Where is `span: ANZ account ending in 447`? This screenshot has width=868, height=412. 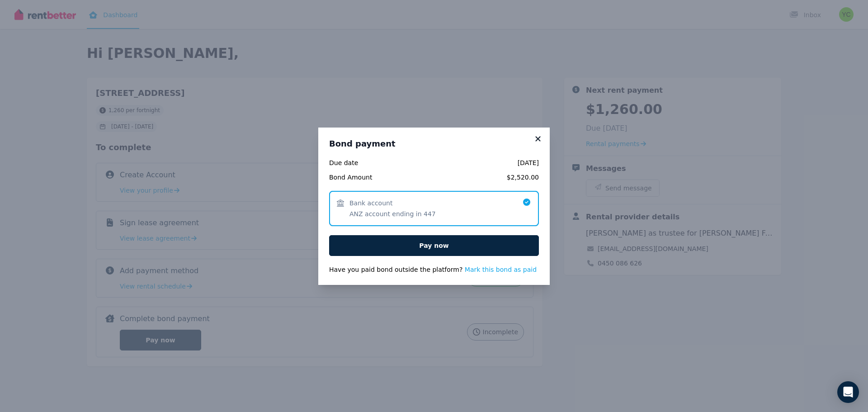 span: ANZ account ending in 447 is located at coordinates (393, 214).